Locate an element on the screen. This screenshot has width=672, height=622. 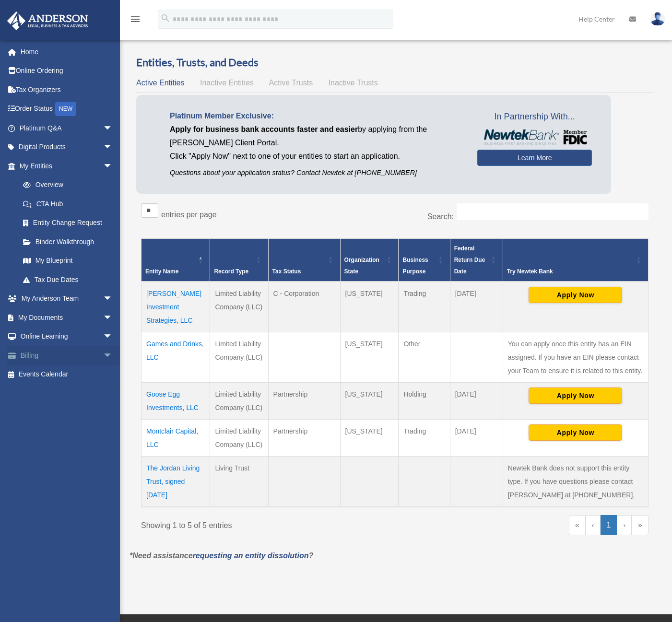
a: Previous is located at coordinates (593, 525).